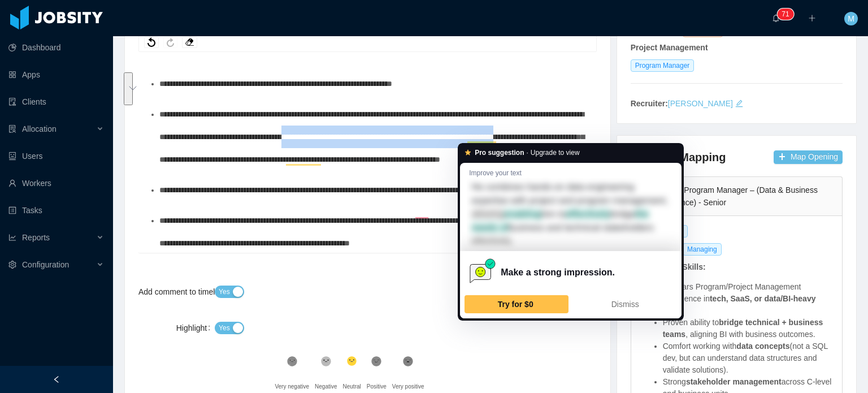 The image size is (868, 393). I want to click on li: Comfort working with (not a SQL dev, but can understand data structures and validate solutions)., so click(748, 358).